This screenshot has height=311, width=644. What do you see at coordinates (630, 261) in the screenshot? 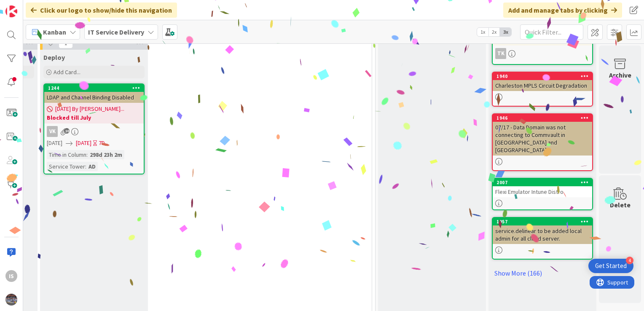
I see `div: 4` at bounding box center [630, 261].